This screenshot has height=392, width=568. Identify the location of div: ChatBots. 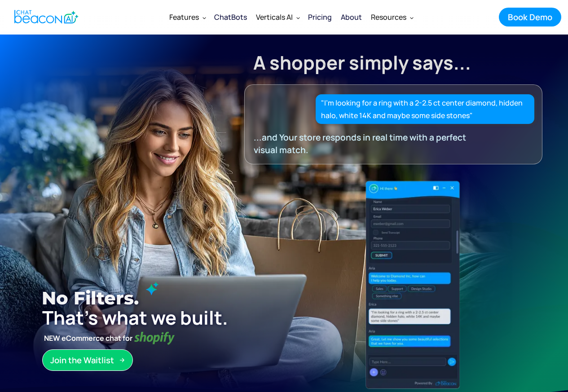
(230, 17).